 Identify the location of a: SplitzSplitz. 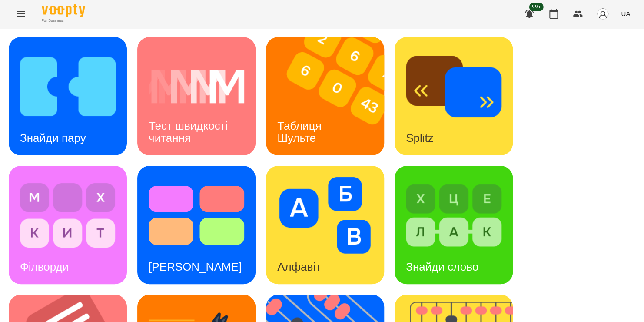
(454, 96).